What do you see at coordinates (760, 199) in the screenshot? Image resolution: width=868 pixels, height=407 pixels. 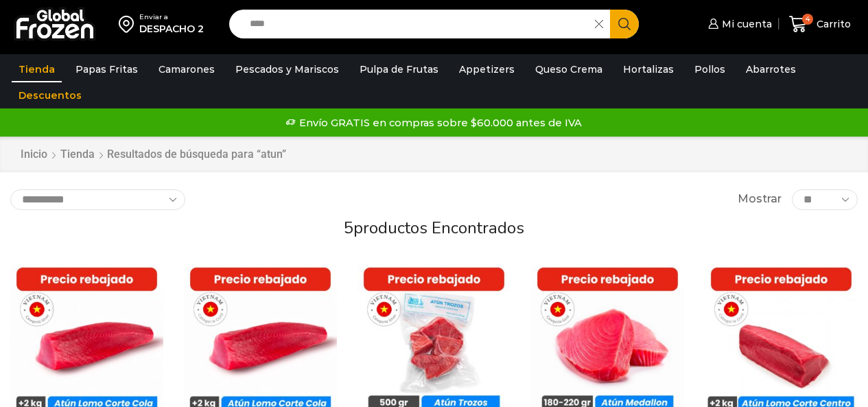 I see `span: Mostrar` at bounding box center [760, 199].